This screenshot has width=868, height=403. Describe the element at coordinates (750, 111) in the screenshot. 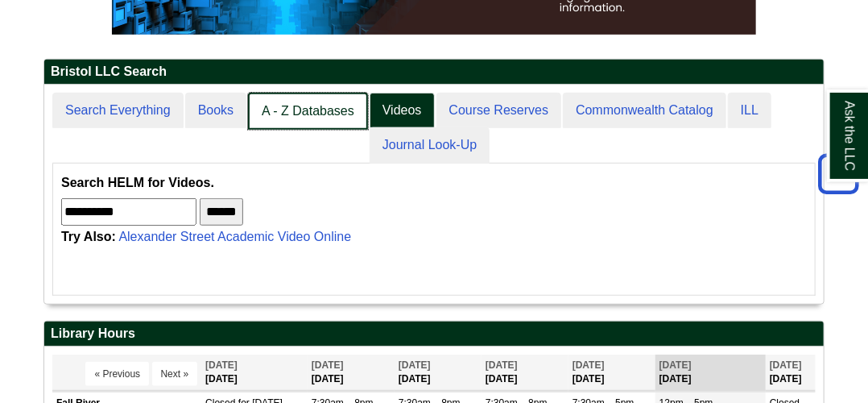

I see `a: ILL` at that location.